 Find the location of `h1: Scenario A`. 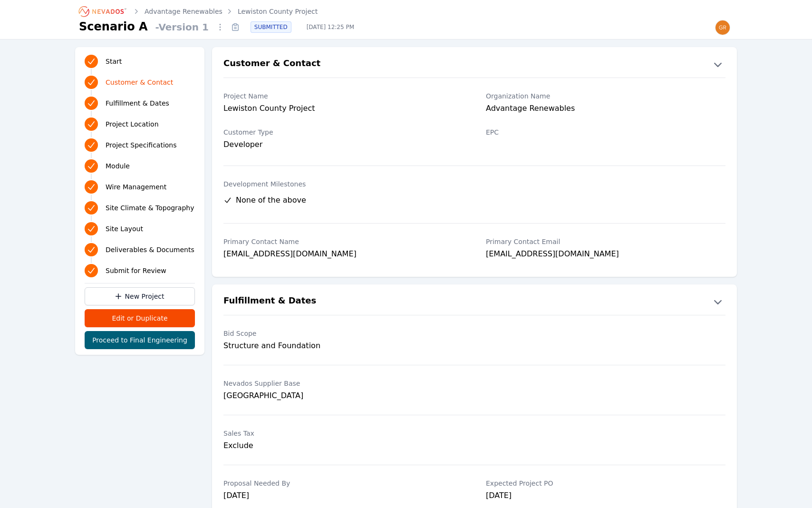

h1: Scenario A is located at coordinates (113, 27).